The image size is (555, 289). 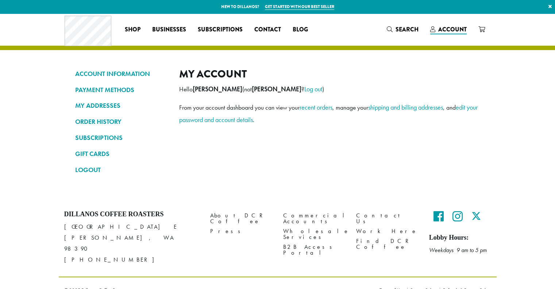 I want to click on a: Search, so click(x=403, y=29).